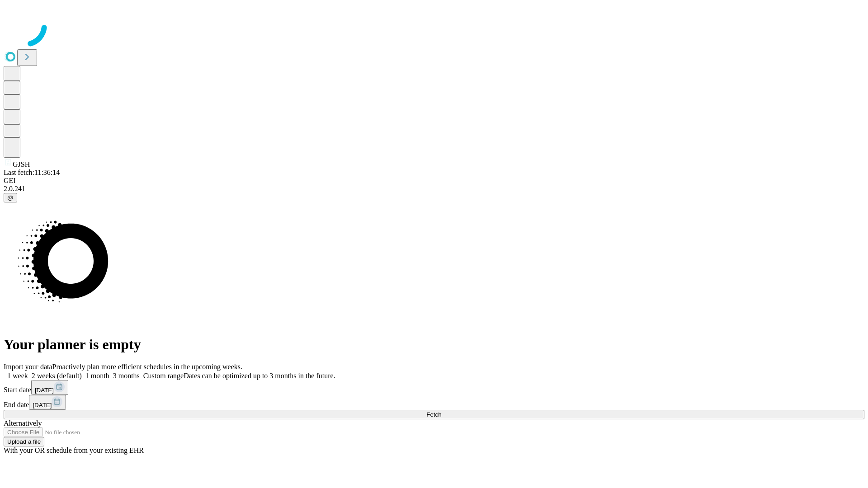 The width and height of the screenshot is (868, 488). I want to click on span: Dates can be optimized up to 3 months in the future., so click(259, 375).